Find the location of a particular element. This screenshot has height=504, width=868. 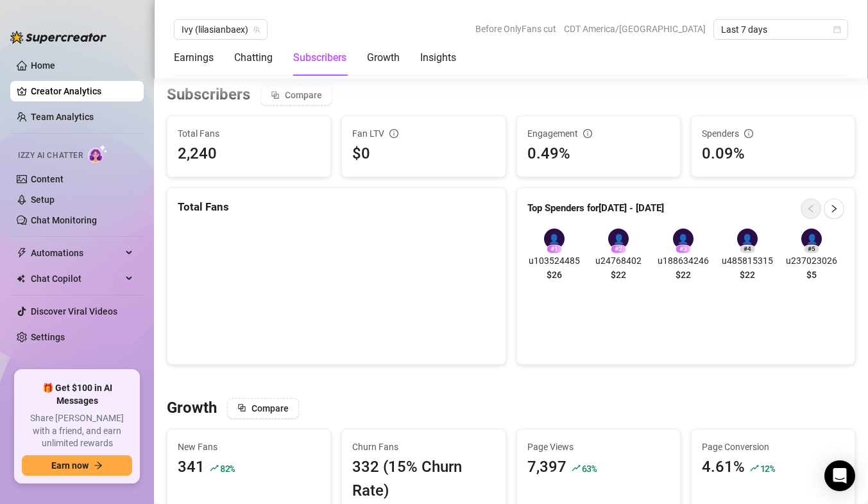

span: Total Fans is located at coordinates (249, 134).